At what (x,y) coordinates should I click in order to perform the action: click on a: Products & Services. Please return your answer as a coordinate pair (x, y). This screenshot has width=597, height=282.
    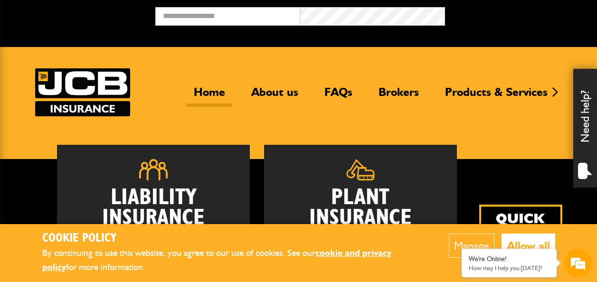
    Looking at the image, I should click on (496, 96).